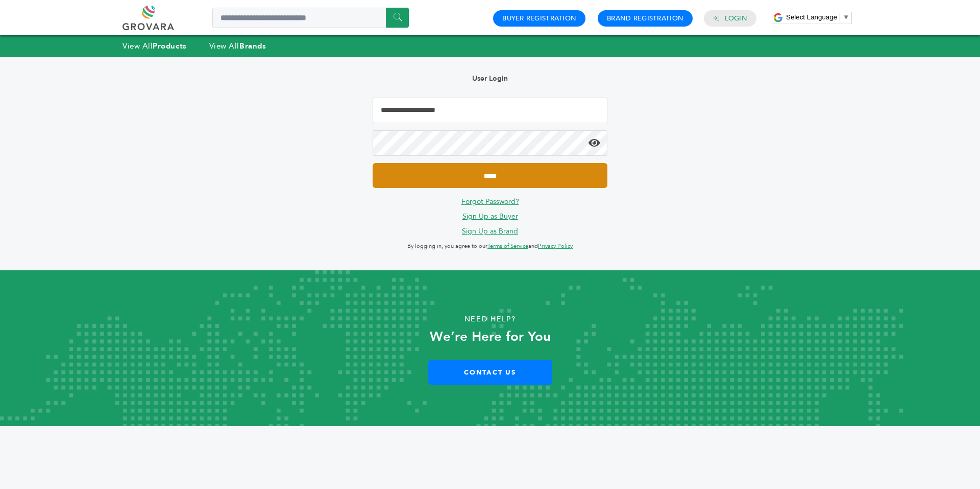  I want to click on a: Brand Registration, so click(645, 18).